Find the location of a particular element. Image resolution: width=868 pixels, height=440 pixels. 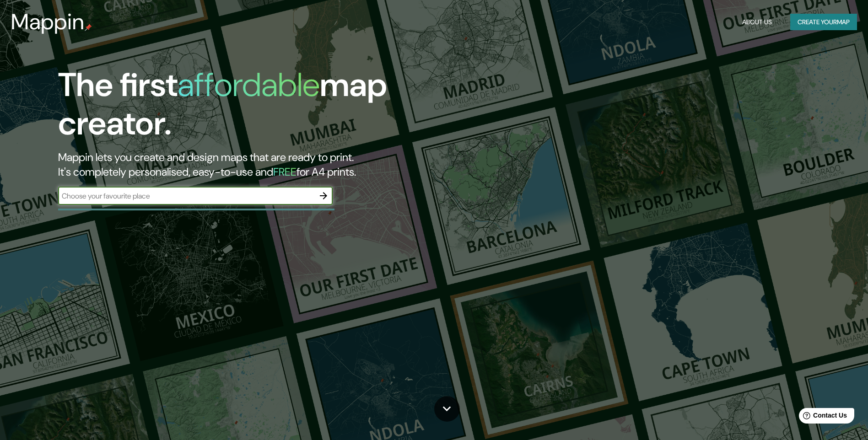

input: Choose your favourite place is located at coordinates (187, 195).